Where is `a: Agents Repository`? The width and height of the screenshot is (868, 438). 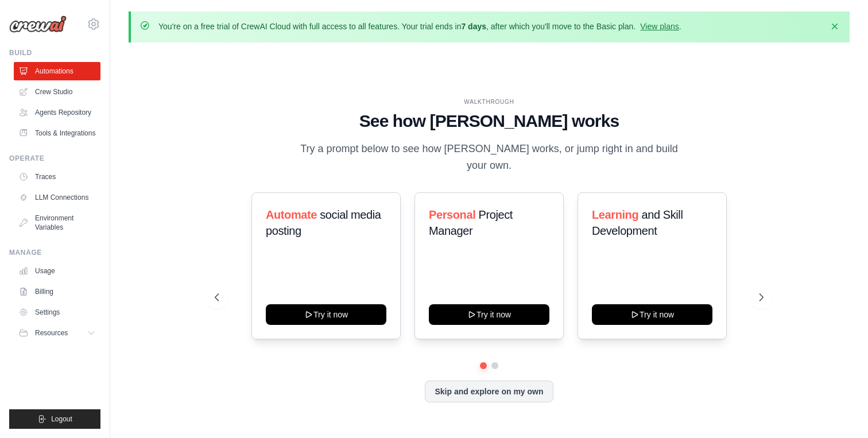 a: Agents Repository is located at coordinates (57, 112).